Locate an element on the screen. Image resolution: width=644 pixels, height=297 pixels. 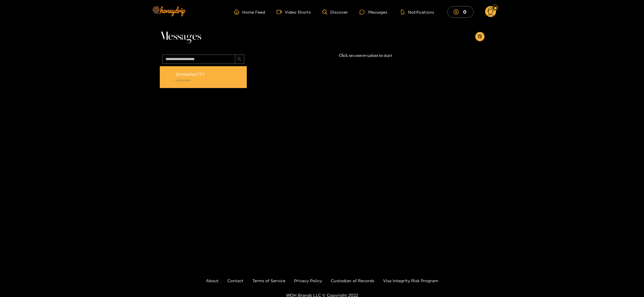
a: Terms of Service is located at coordinates (269, 281).